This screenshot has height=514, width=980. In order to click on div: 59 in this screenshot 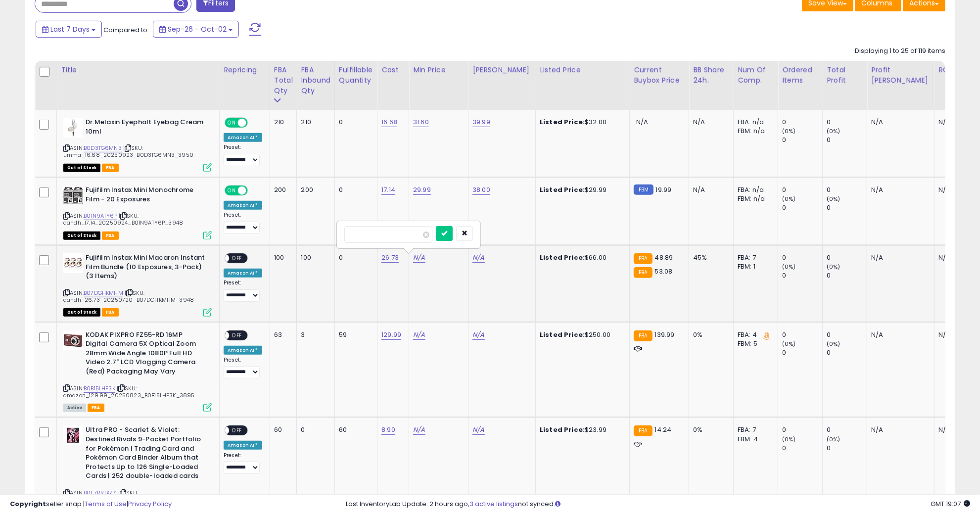, I will do `click(354, 335)`.